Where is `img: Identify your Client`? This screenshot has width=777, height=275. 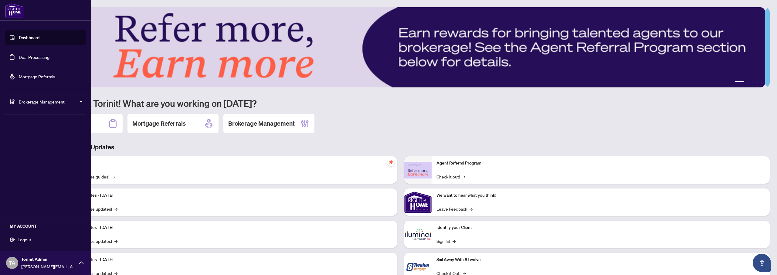
img: Identify your Client is located at coordinates (418, 234).